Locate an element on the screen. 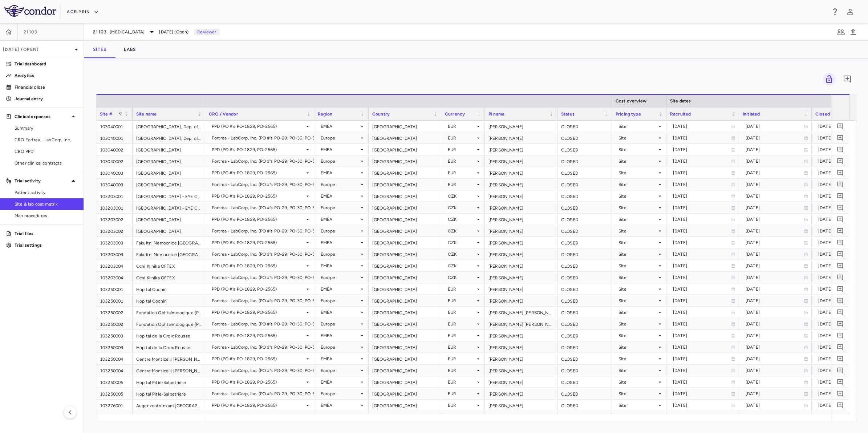 Image resolution: width=868 pixels, height=433 pixels. div: Hopital Cochin is located at coordinates (169, 289).